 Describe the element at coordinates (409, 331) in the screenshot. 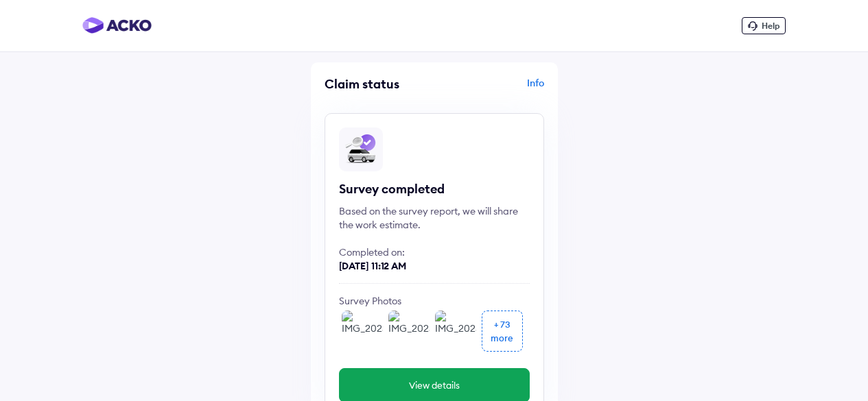

I see `img: IMG_20250912_143059.jpg` at that location.